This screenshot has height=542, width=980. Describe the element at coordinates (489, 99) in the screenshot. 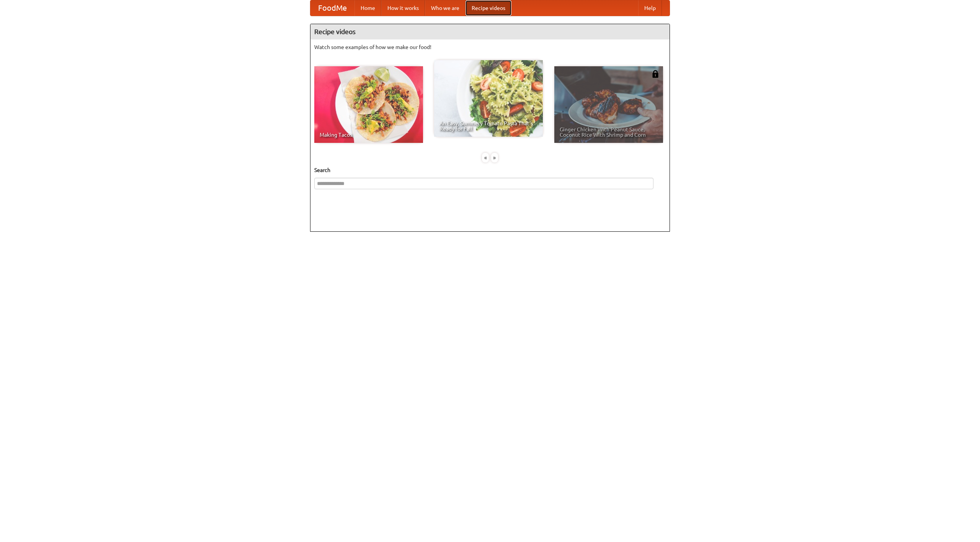

I see `a: An Easy, Summery Tomato Pasta That's Ready for Fall` at that location.